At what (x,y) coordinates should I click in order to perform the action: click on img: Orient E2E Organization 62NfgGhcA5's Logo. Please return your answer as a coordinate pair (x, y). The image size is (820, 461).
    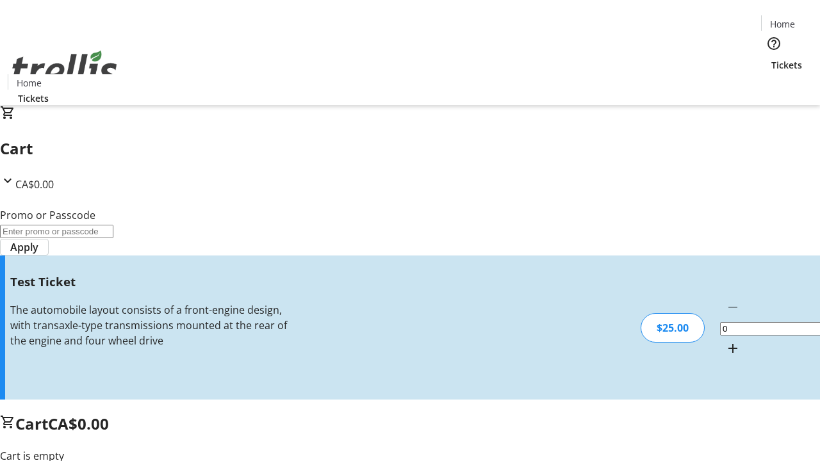
    Looking at the image, I should click on (65, 69).